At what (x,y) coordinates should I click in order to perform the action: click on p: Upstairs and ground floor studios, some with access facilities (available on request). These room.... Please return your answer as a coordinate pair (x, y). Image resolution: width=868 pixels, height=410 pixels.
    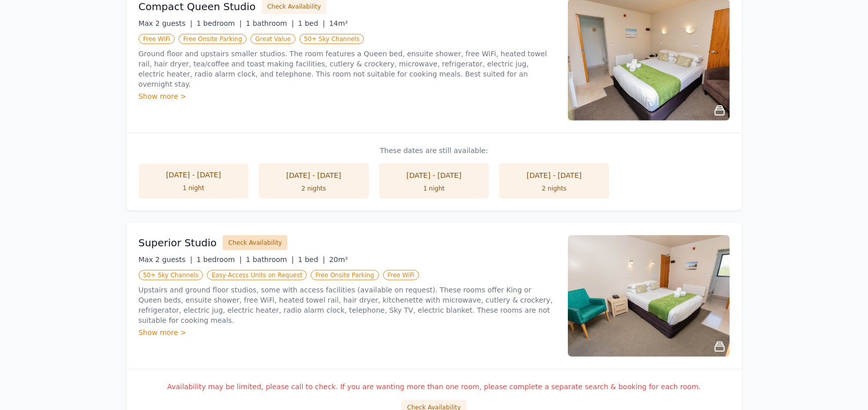
    Looking at the image, I should click on (347, 305).